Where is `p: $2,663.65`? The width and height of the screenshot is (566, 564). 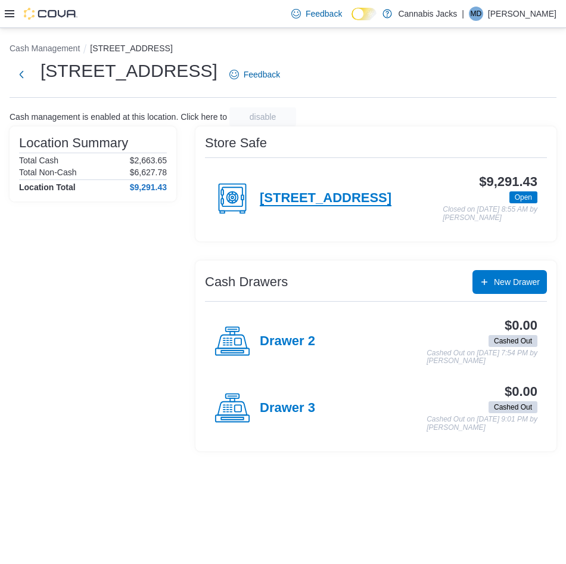 p: $2,663.65 is located at coordinates (148, 160).